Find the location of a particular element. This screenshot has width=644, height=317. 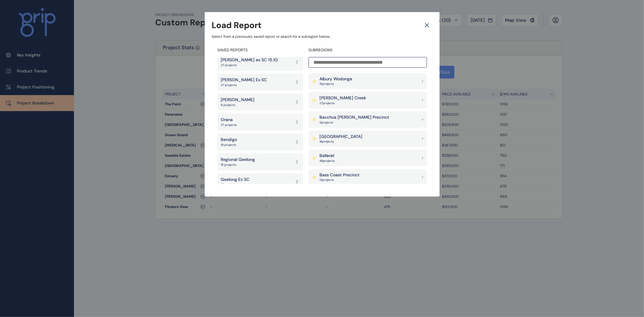

p: 5 project s is located at coordinates (355, 123).